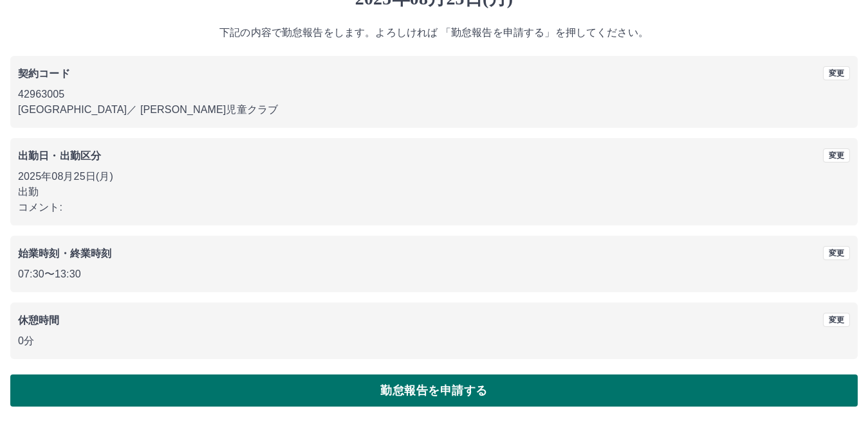  What do you see at coordinates (39, 320) in the screenshot?
I see `b: 休憩時間` at bounding box center [39, 320].